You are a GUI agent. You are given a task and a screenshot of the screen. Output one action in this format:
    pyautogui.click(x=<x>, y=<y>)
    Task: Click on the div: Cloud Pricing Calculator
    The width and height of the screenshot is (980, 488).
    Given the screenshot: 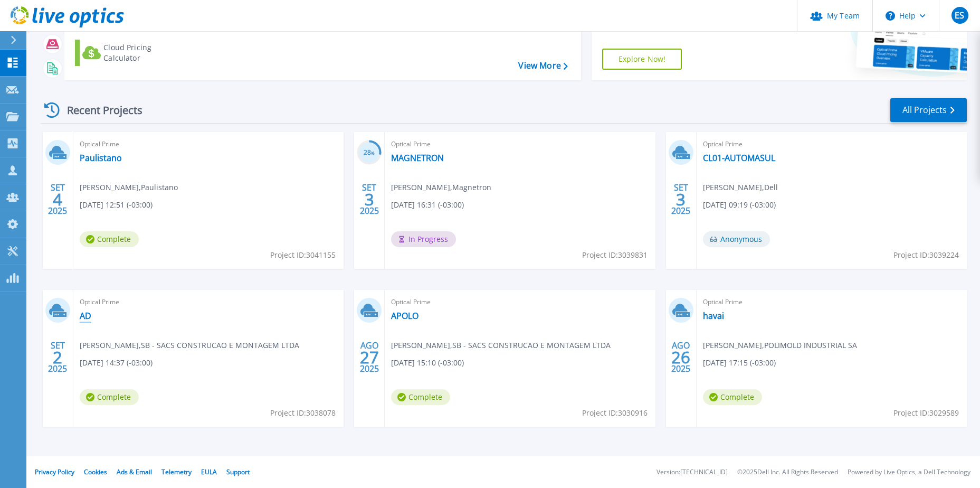 What is the action you would take?
    pyautogui.click(x=146, y=53)
    